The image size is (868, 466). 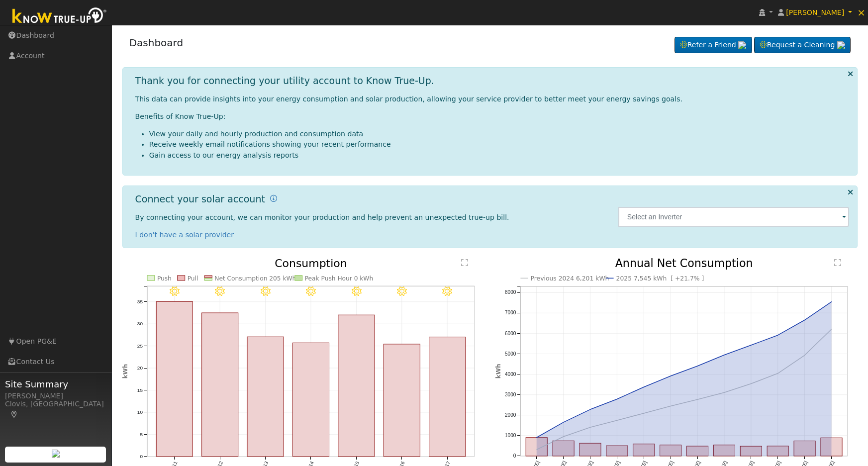 What do you see at coordinates (733, 217) in the screenshot?
I see `input: Select an Inverter` at bounding box center [733, 217].